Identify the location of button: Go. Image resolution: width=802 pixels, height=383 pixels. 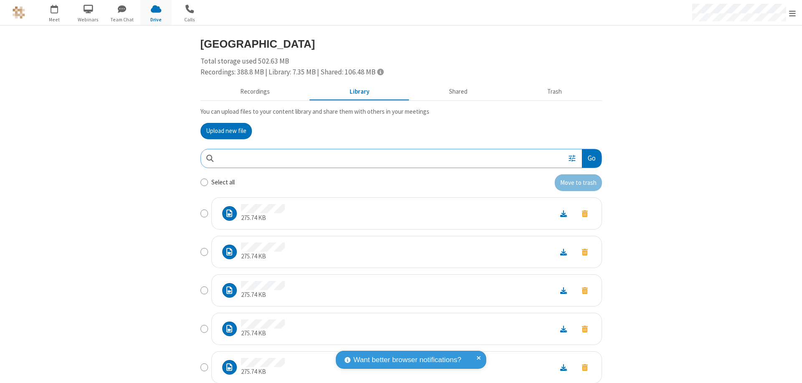
(592, 158).